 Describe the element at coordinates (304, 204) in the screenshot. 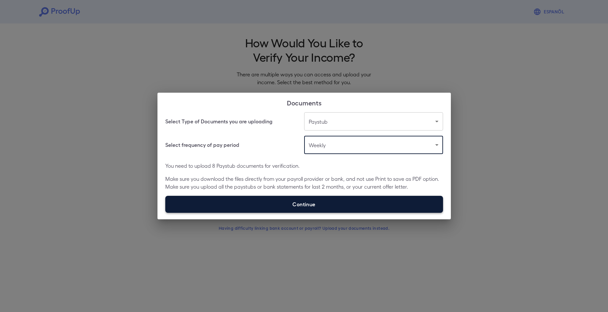

I see `label: Continue` at that location.